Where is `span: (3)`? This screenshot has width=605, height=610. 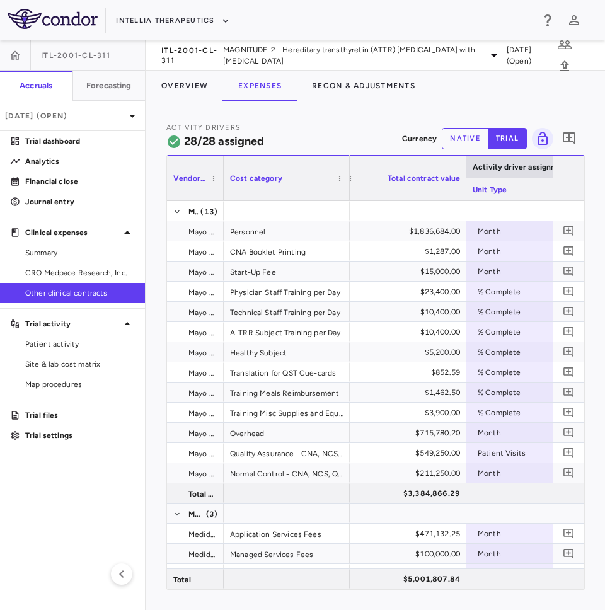
span: (3) is located at coordinates (212, 514).